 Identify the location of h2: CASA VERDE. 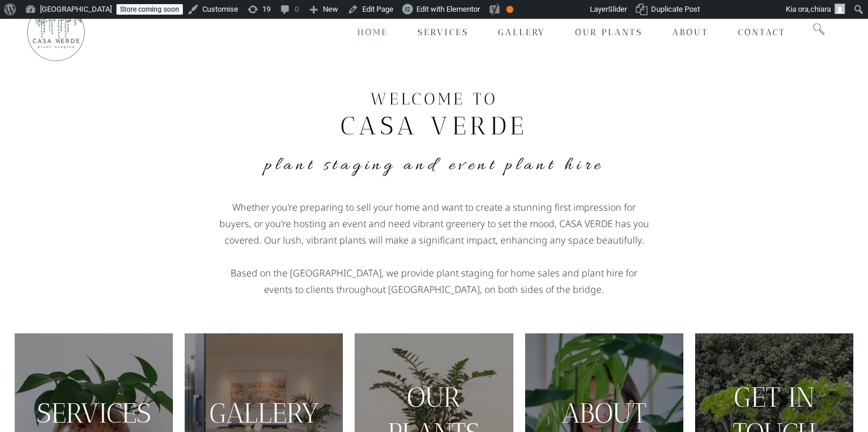
(434, 125).